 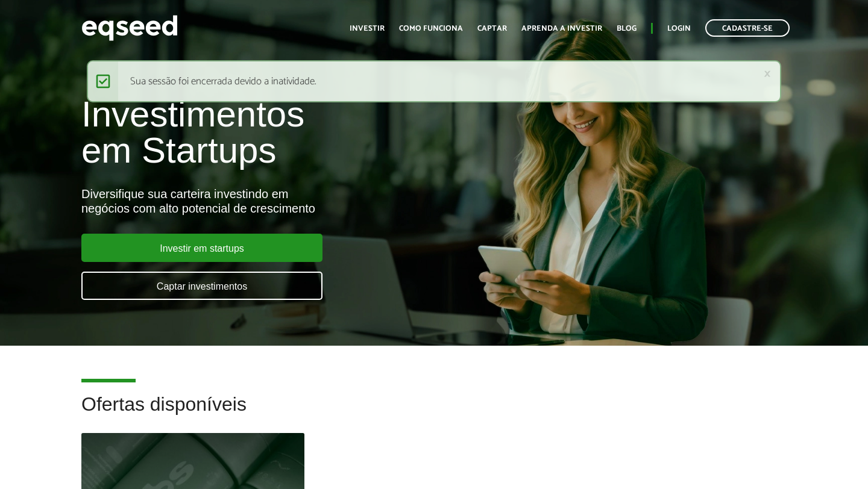 I want to click on div: Diversifique sua carteira investindo em negócios com alto potencial de crescimento, so click(x=289, y=201).